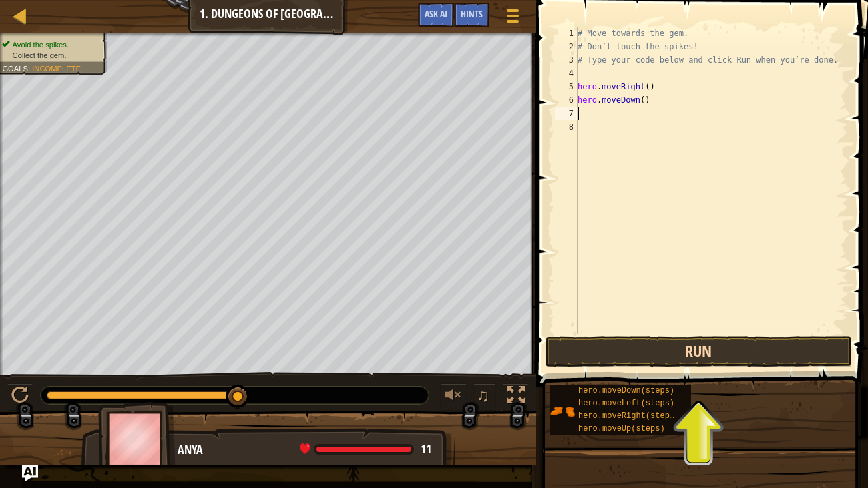  Describe the element at coordinates (622, 429) in the screenshot. I see `span: hero.moveUp(steps)` at that location.